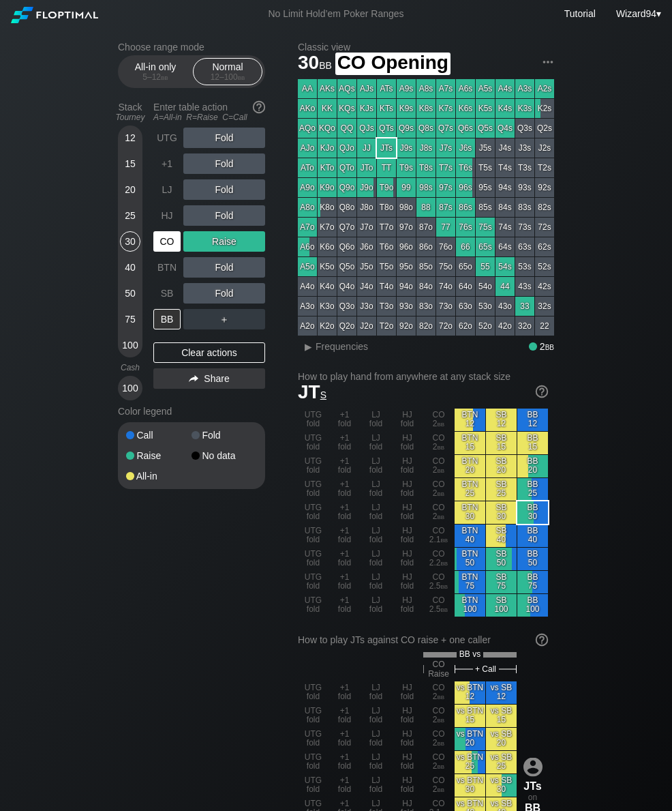  Describe the element at coordinates (501, 420) in the screenshot. I see `div: SB 12` at that location.